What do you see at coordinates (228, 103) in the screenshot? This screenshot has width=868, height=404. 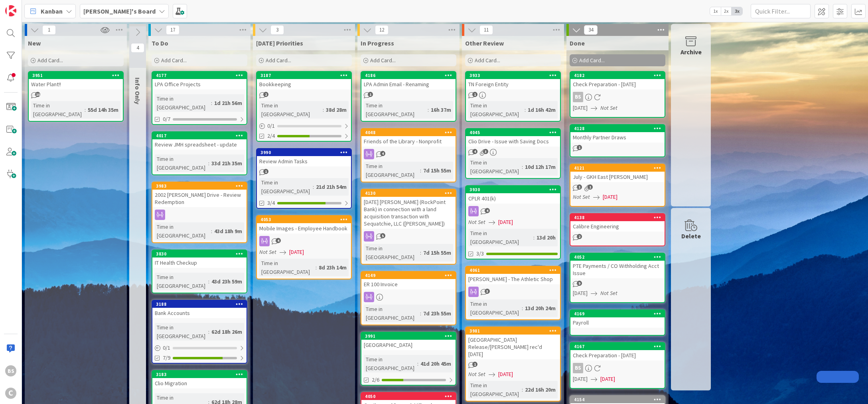 I see `div: 1d 21h 56m` at bounding box center [228, 103].